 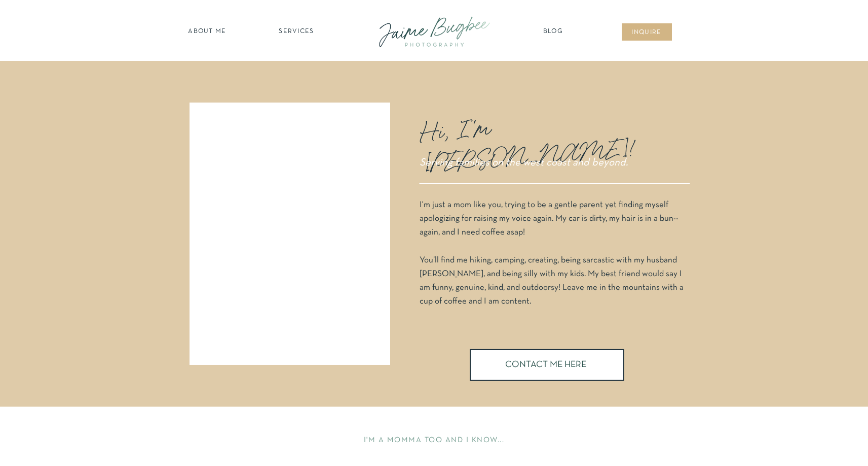 What do you see at coordinates (434, 440) in the screenshot?
I see `h2: I'M A MOMMA TOO AND I KNOW...` at bounding box center [434, 440].